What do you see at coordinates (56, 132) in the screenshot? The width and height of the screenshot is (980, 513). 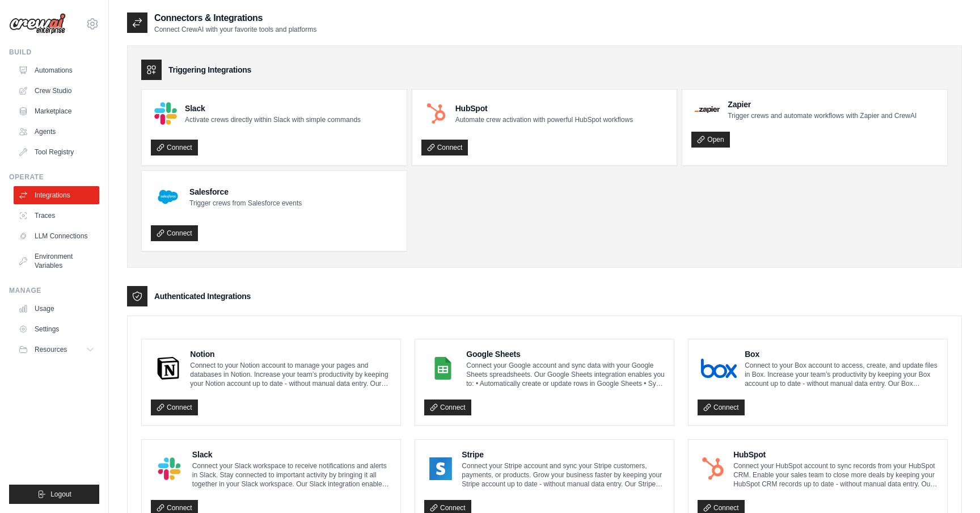 I see `a: Agents` at bounding box center [56, 132].